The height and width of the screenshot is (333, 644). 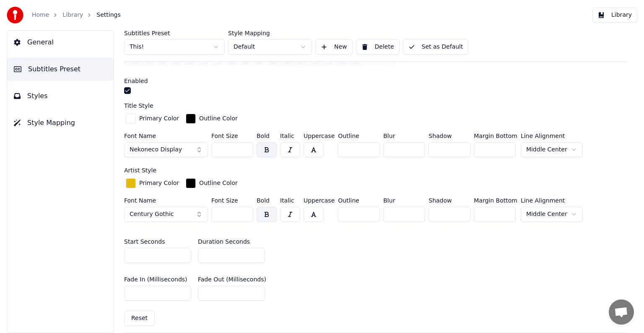 What do you see at coordinates (152, 214) in the screenshot?
I see `span: Century Gothic` at bounding box center [152, 214].